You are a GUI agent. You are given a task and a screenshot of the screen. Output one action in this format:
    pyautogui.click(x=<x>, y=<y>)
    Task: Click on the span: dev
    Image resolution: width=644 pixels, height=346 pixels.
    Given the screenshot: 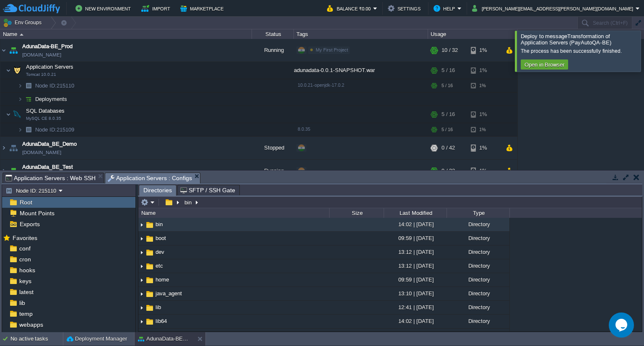 What is the action you would take?
    pyautogui.click(x=160, y=252)
    